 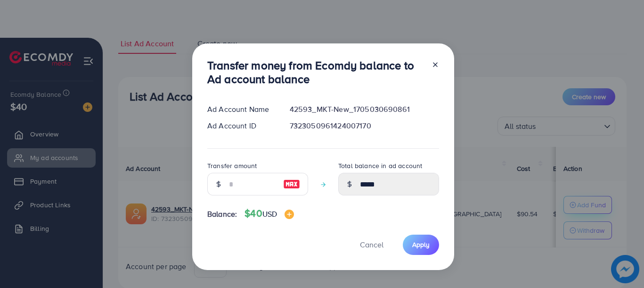 What do you see at coordinates (380, 166) in the screenshot?
I see `label: Total balance in ad account` at bounding box center [380, 166].